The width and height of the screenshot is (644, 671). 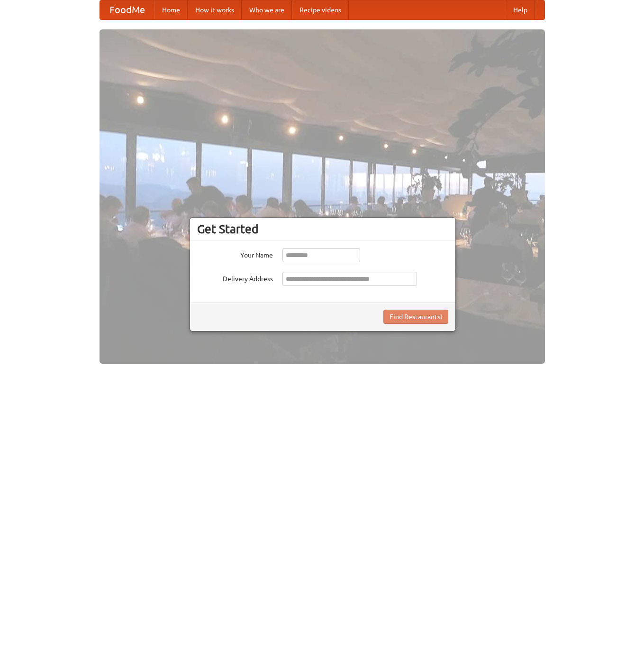 I want to click on a: Home, so click(x=171, y=10).